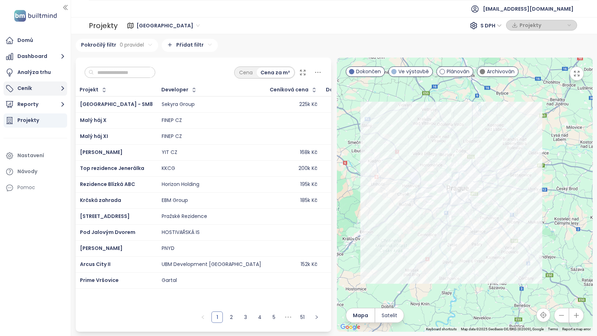 This screenshot has height=336, width=597. What do you see at coordinates (107, 184) in the screenshot?
I see `a: Rezidence Blízká ABC` at bounding box center [107, 184].